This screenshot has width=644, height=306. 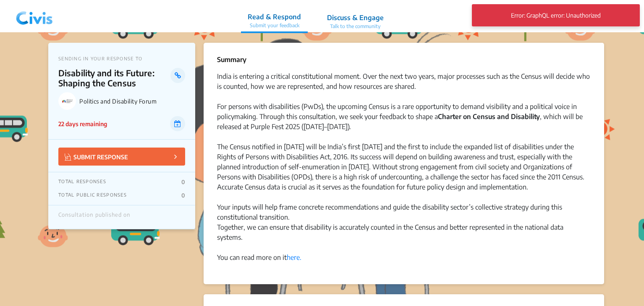 I want to click on p: SENDING IN YOUR RESPONSE TO, so click(x=122, y=58).